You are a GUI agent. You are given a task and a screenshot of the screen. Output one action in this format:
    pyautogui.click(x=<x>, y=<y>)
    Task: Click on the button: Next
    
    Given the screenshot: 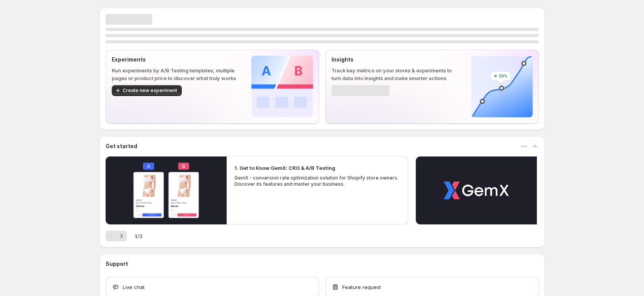 What is the action you would take?
    pyautogui.click(x=121, y=236)
    